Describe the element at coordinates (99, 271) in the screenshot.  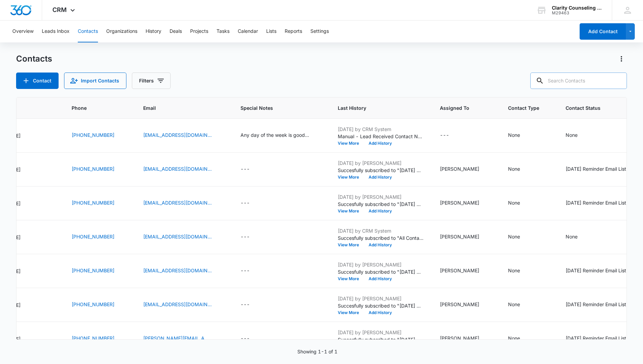
I see `div: Phone - (910) 550-6903 - Select to Edit Field` at that location.